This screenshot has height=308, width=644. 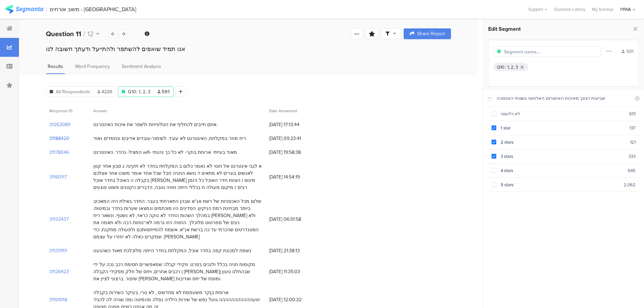 I want to click on section: 31106118, so click(x=58, y=299).